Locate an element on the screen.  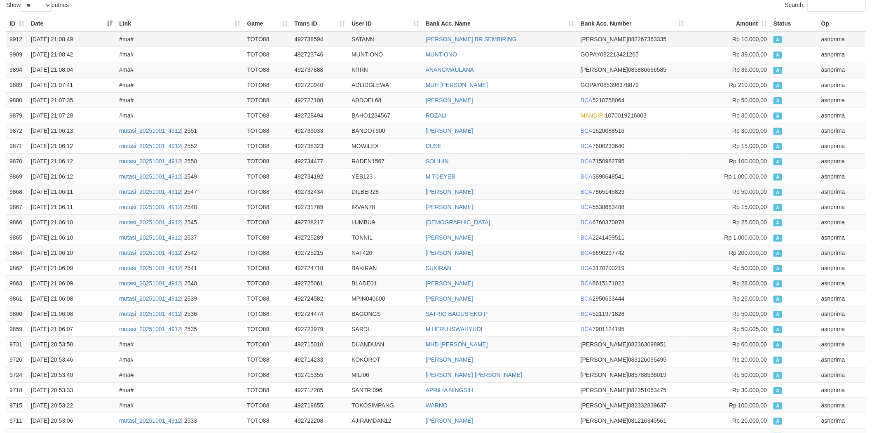
td: 492728217 is located at coordinates (319, 222).